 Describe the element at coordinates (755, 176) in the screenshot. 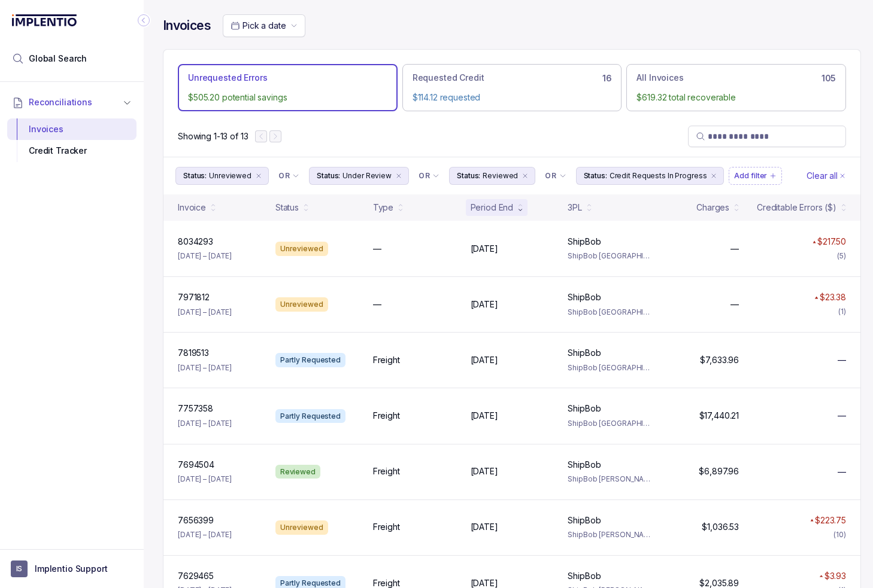

I see `button: Filter Chip Add filter` at that location.